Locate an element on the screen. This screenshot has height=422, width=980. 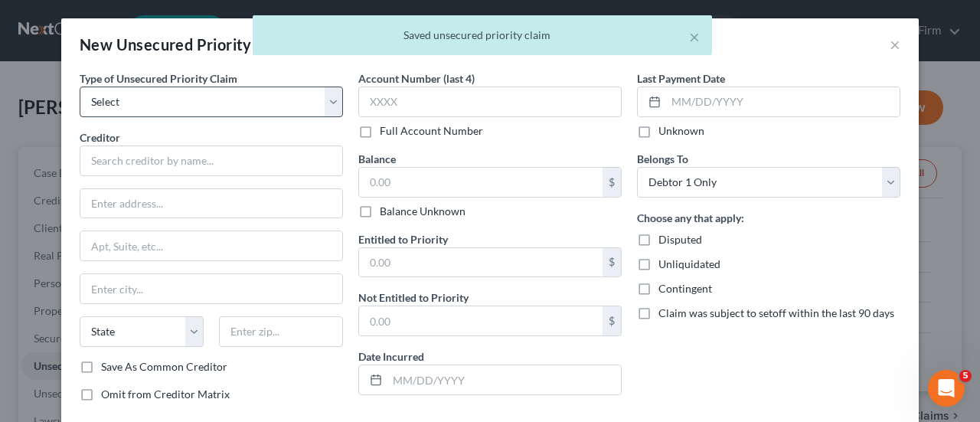
span: Unliquidated is located at coordinates (689, 264).